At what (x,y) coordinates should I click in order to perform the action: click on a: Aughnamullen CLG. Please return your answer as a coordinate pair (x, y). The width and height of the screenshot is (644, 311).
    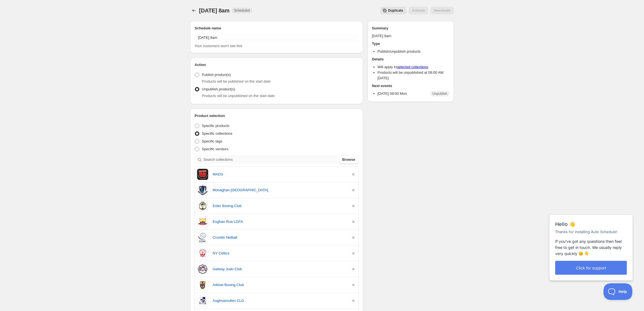
    Looking at the image, I should click on (279, 301).